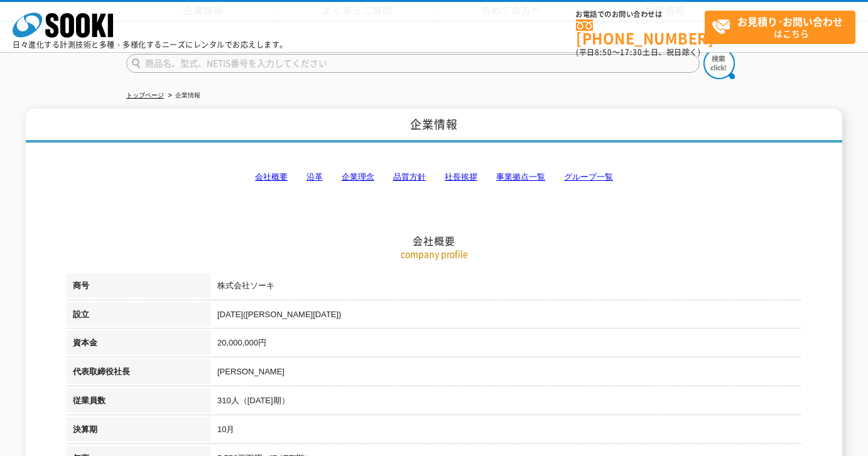 The width and height of the screenshot is (868, 456). I want to click on th: 決算期, so click(139, 432).